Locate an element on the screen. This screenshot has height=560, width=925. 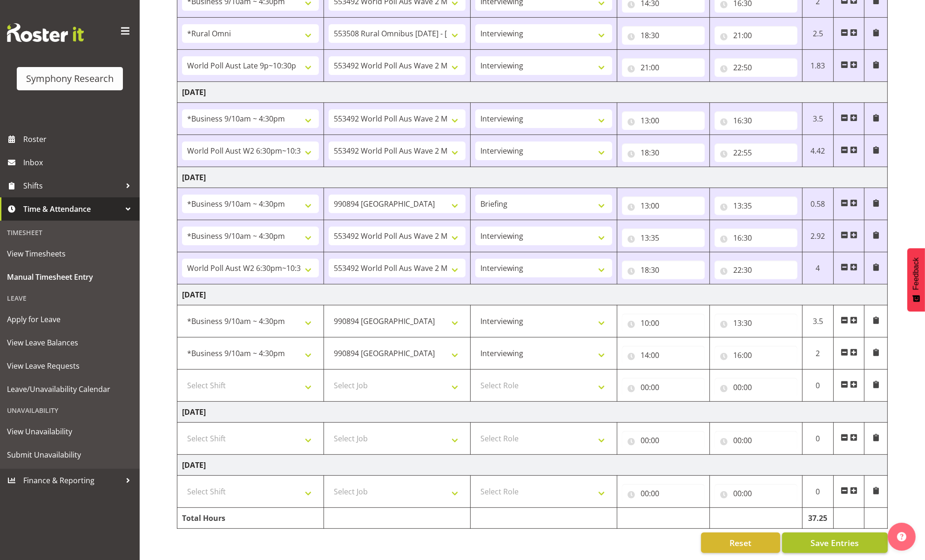
span: View Timesheets is located at coordinates (70, 254).